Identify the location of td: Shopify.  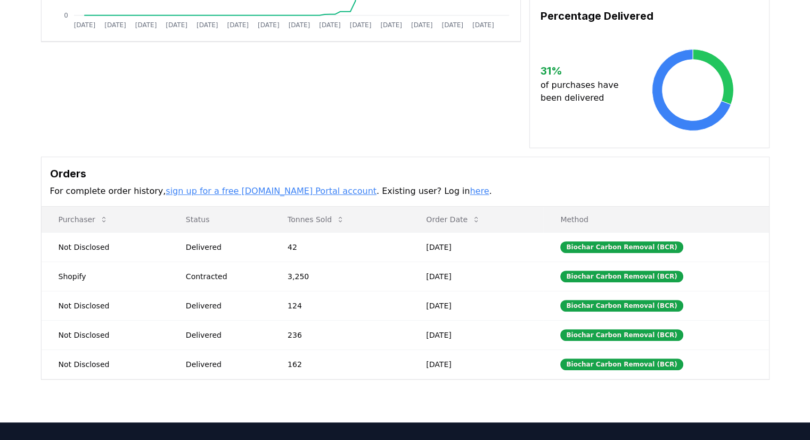
(105, 276).